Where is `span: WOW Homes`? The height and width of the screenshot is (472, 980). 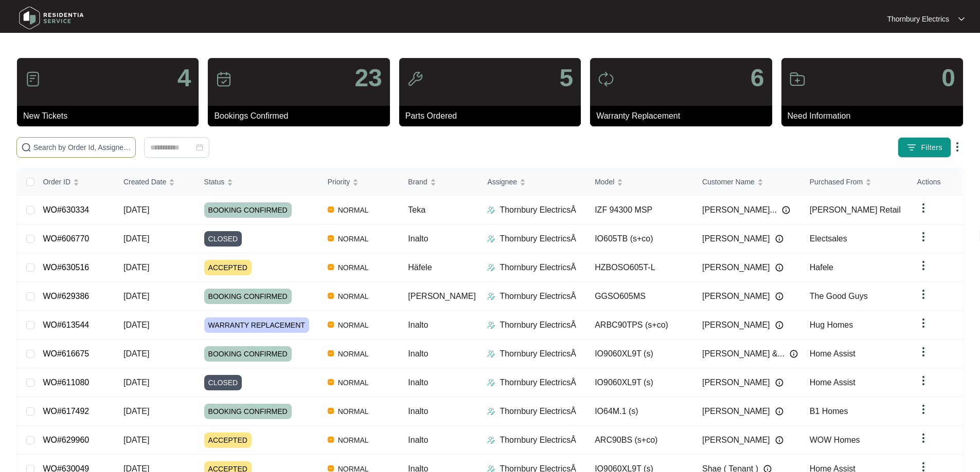
span: WOW Homes is located at coordinates (835, 440).